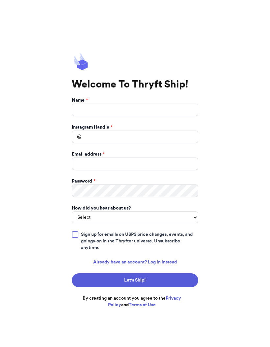  What do you see at coordinates (84, 181) in the screenshot?
I see `label: Password` at bounding box center [84, 181].